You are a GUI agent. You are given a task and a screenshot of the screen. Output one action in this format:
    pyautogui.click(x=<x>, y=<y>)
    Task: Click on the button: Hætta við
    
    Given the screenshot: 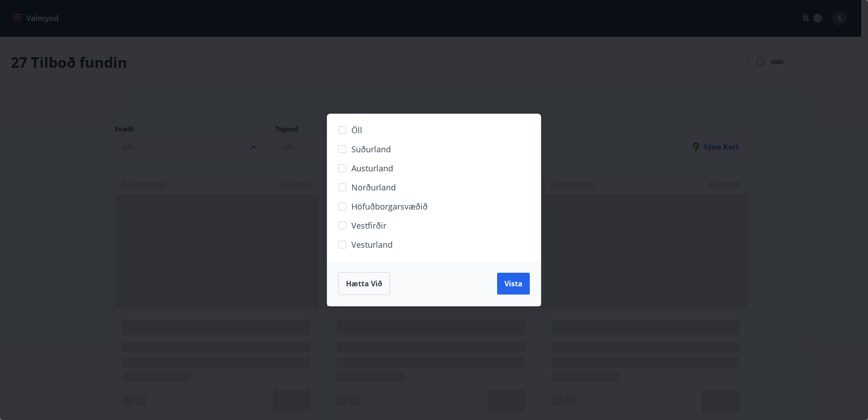 What is the action you would take?
    pyautogui.click(x=364, y=283)
    